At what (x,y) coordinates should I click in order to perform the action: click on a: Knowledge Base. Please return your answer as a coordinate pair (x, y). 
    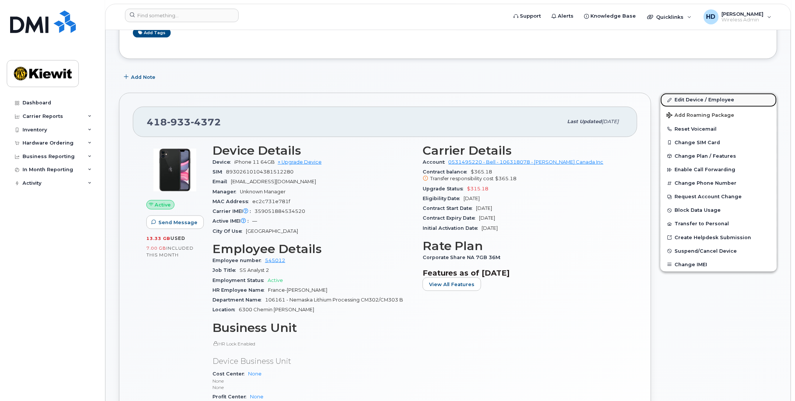
    Looking at the image, I should click on (610, 16).